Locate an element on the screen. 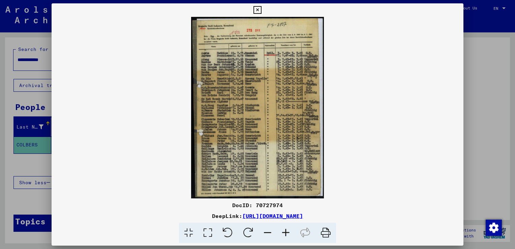 This screenshot has height=249, width=515. img: Change consent is located at coordinates (494, 227).